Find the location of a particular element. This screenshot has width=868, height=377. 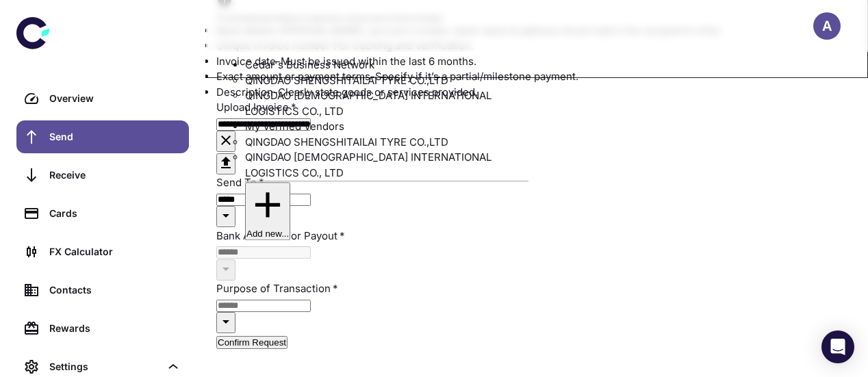

a: Contacts is located at coordinates (103, 290).